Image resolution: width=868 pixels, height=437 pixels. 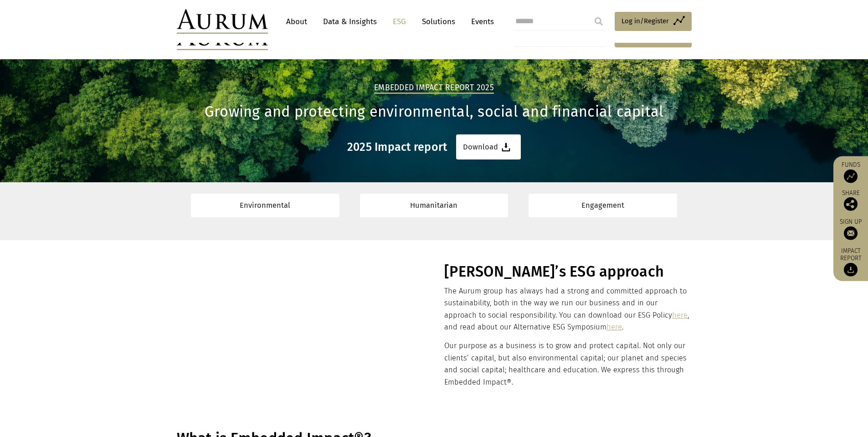 What do you see at coordinates (851, 233) in the screenshot?
I see `img: Sign up to our newsletter` at bounding box center [851, 233].